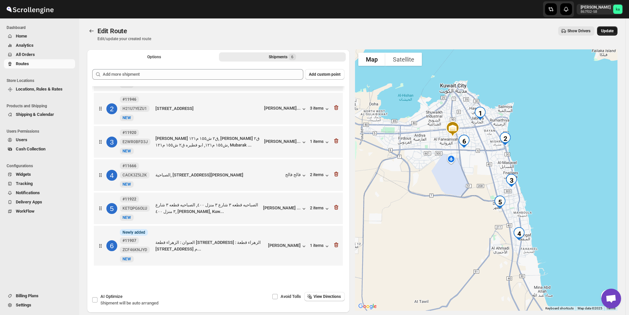 The height and width of the screenshot is (315, 629). Describe the element at coordinates (40, 55) in the screenshot. I see `button: All Orders` at that location.